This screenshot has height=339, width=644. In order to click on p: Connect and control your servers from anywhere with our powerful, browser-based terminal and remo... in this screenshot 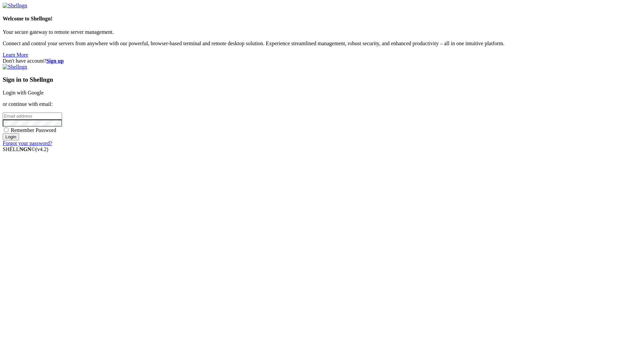, I will do `click(322, 44)`.